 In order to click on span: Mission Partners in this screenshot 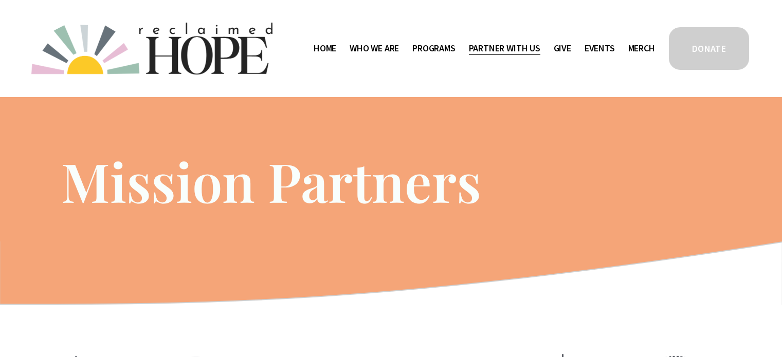, I will do `click(271, 180)`.